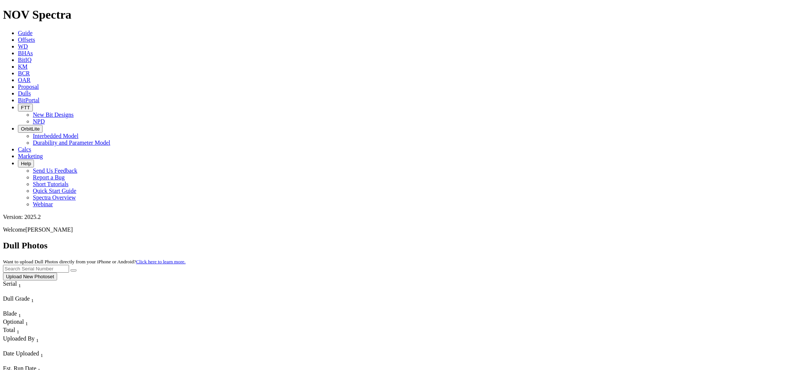  I want to click on button: Upload New Photoset, so click(30, 277).